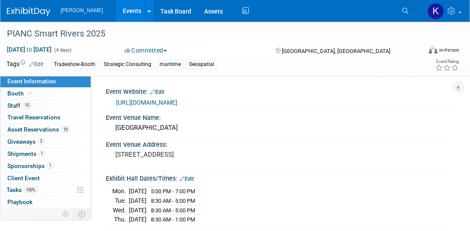  What do you see at coordinates (121, 219) in the screenshot?
I see `td: Thu.` at bounding box center [121, 219].